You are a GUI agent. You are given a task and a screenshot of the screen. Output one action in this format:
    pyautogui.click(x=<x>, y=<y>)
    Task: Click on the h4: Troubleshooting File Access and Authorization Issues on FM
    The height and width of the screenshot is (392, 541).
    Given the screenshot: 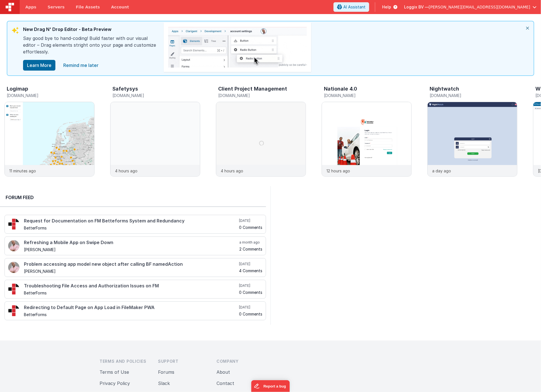 What is the action you would take?
    pyautogui.click(x=131, y=286)
    